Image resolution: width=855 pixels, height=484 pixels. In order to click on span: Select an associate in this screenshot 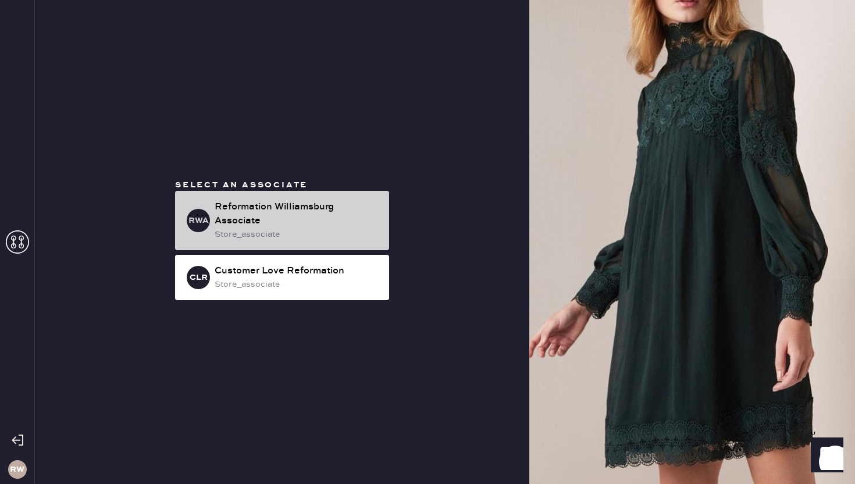, I will do `click(241, 185)`.